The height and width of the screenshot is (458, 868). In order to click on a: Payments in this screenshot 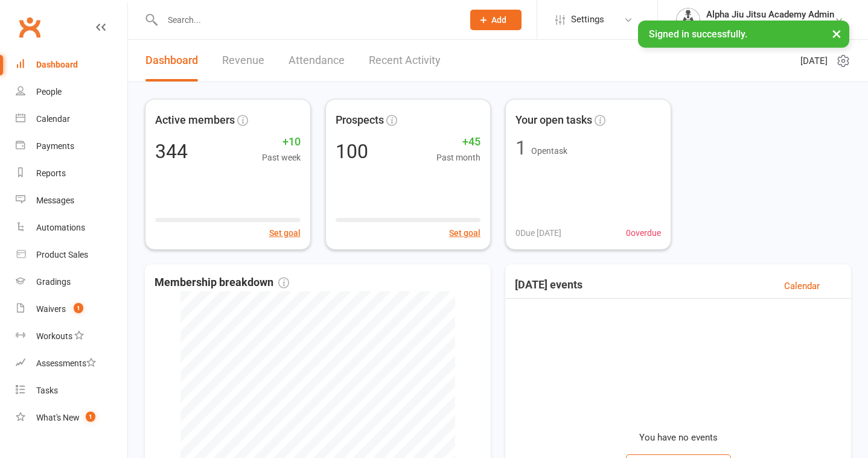, I will do `click(71, 146)`.